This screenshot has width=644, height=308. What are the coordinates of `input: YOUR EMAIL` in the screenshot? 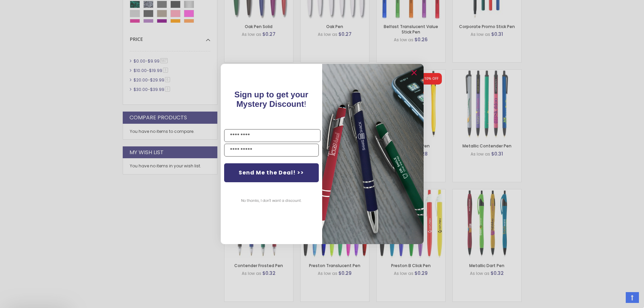 It's located at (271, 150).